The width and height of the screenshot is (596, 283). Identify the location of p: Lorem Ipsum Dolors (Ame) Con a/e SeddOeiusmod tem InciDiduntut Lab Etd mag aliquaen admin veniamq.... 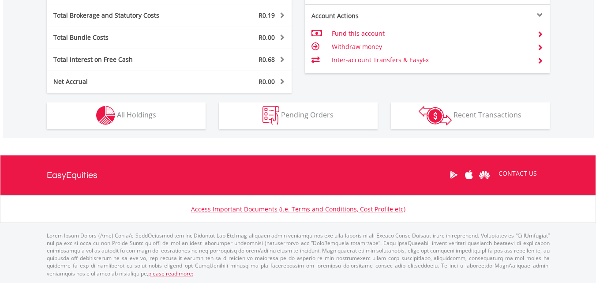
(298, 254).